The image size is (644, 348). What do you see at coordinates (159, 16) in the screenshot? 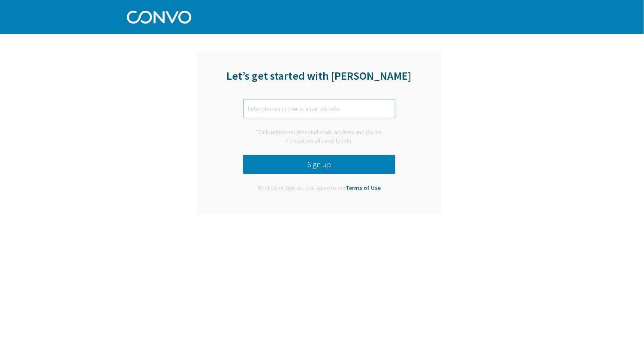
I see `img: Convo Logo` at bounding box center [159, 16].